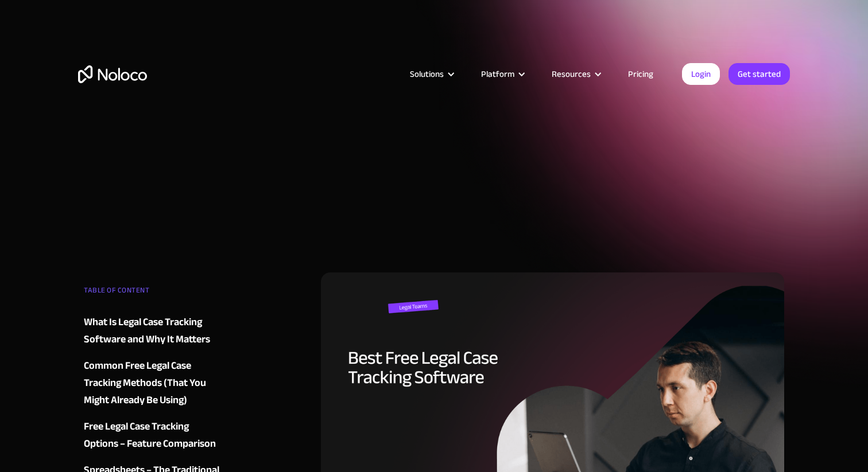 This screenshot has height=472, width=868. Describe the element at coordinates (153, 331) in the screenshot. I see `a: What Is Legal Case Tracking Software and Why It Matters` at that location.